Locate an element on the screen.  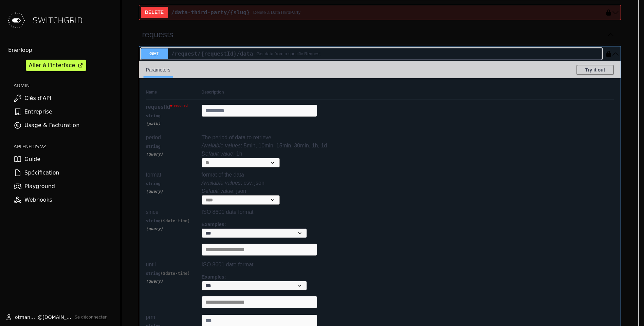
p: format of the data is located at coordinates (408, 175).